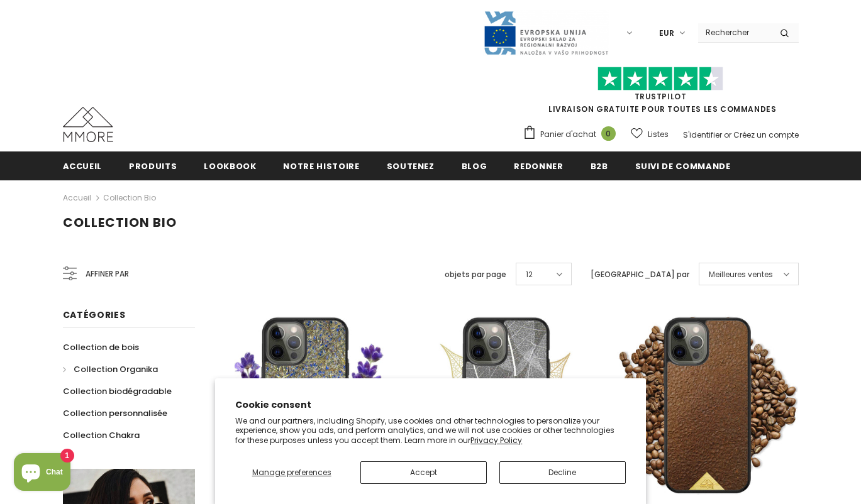 The width and height of the screenshot is (861, 504). I want to click on a: Javni Razpis, so click(546, 32).